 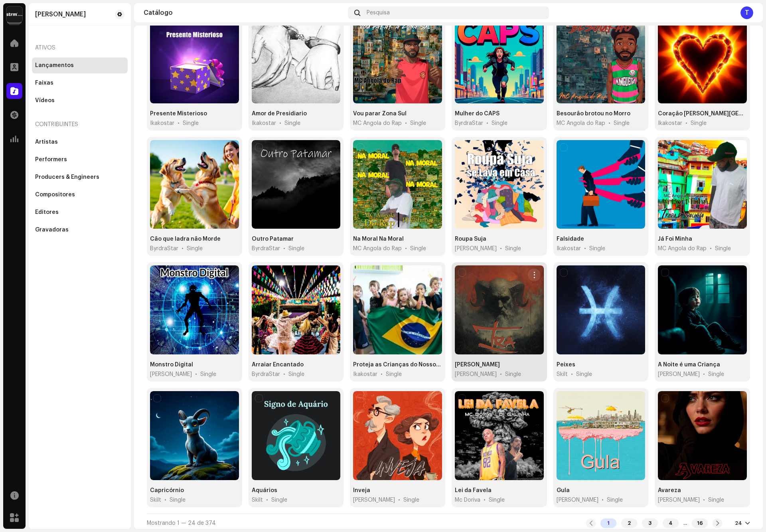 I want to click on re-a-nav-header: Contribuintes, so click(x=80, y=125).